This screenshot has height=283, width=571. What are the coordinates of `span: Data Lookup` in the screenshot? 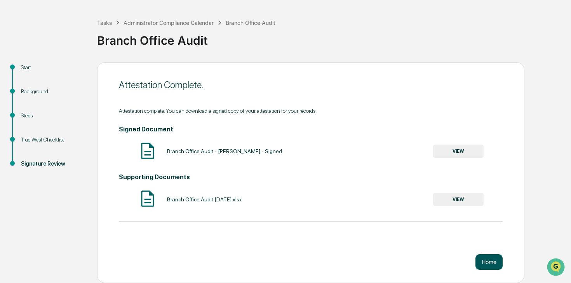 It's located at (32, 117).